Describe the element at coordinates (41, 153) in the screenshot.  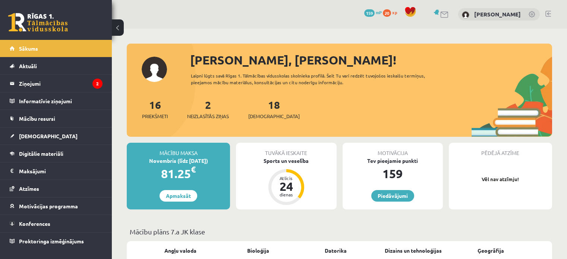
I see `span: Digitālie materiāli` at that location.